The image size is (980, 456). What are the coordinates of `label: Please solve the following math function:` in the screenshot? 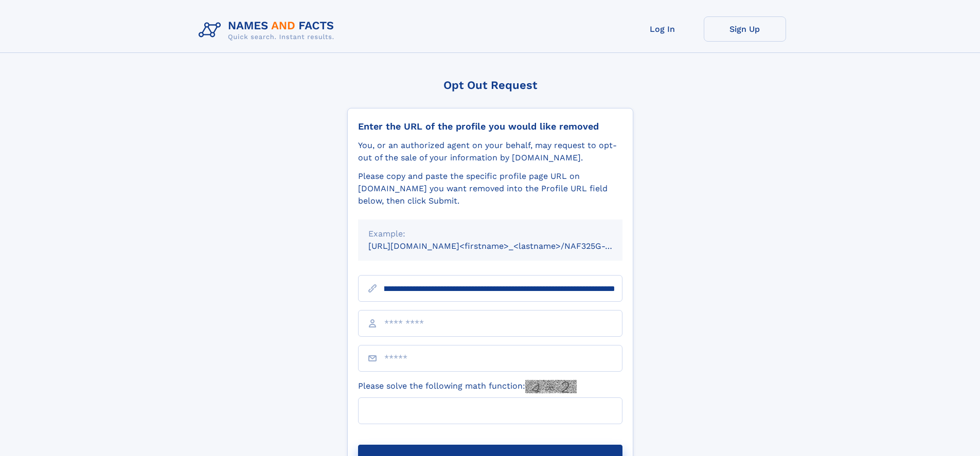 It's located at (467, 387).